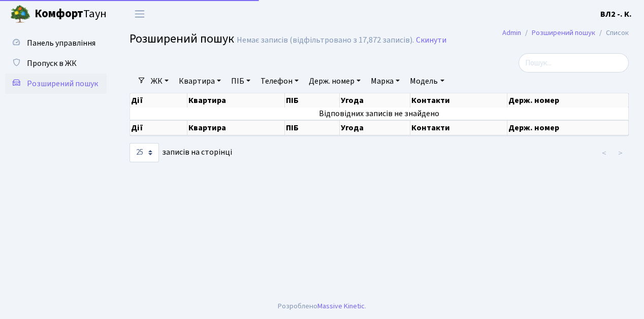  I want to click on a: Телефон, so click(279, 81).